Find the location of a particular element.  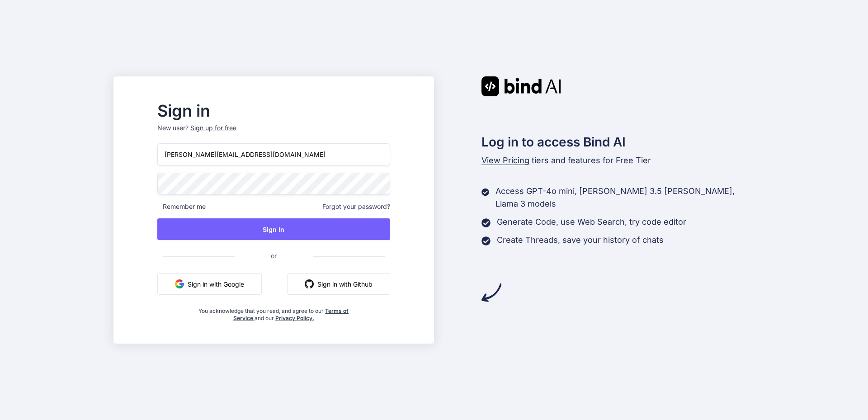

p: Create Threads, save your history of chats is located at coordinates (580, 240).